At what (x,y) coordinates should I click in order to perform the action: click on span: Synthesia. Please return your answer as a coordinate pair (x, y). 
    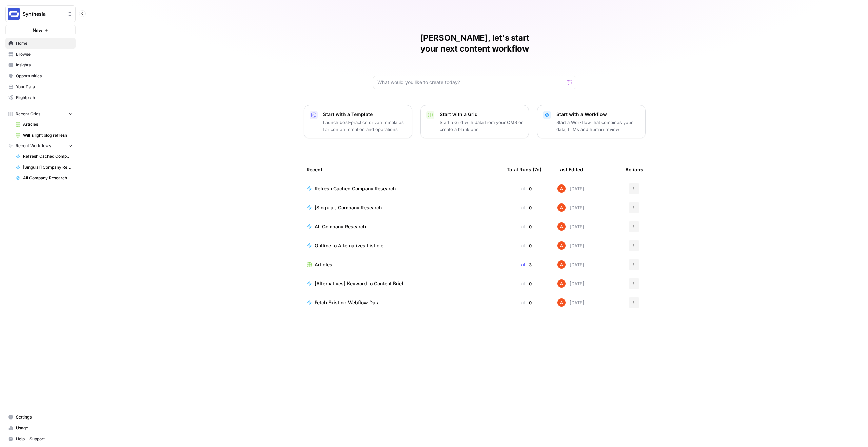
    Looking at the image, I should click on (43, 14).